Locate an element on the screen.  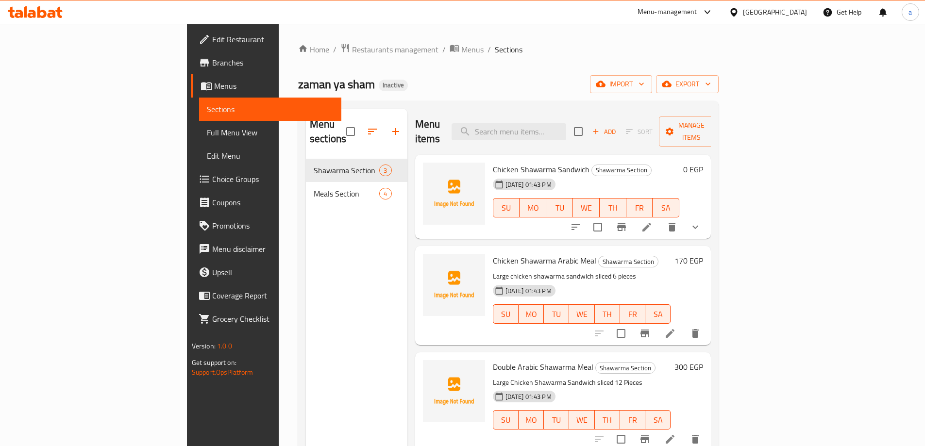
a: Promotions is located at coordinates (266, 226).